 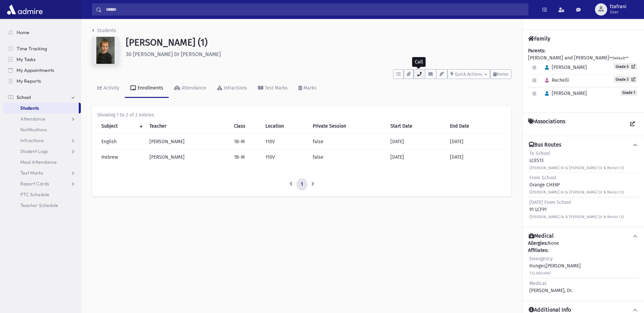 What do you see at coordinates (540, 38) in the screenshot?
I see `h4: Family` at bounding box center [540, 38].